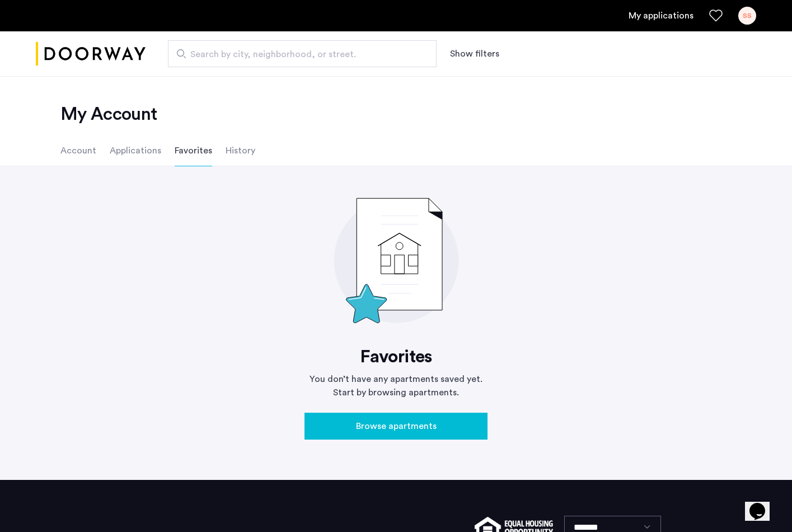  I want to click on a: My application, so click(661, 15).